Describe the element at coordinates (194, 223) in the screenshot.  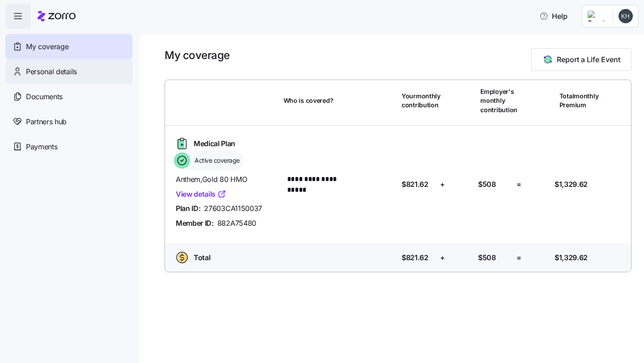
I see `span: Member ID:` at that location.